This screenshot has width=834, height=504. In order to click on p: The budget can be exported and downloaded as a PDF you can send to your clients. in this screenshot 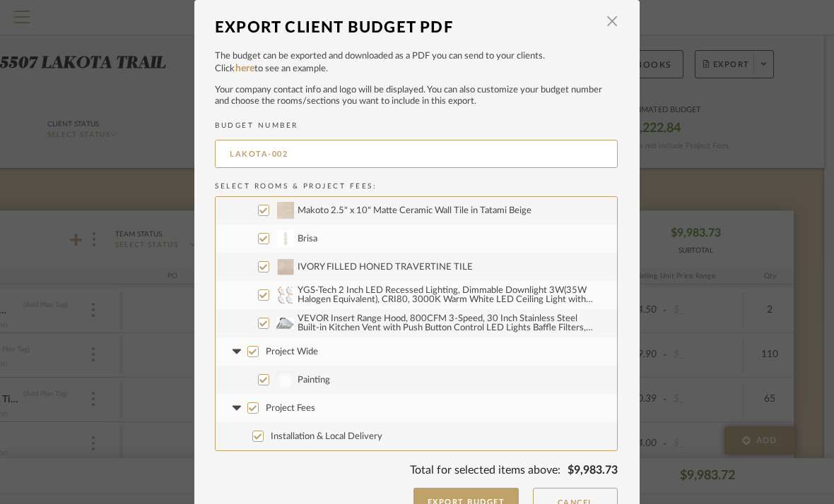, I will do `click(416, 57)`.